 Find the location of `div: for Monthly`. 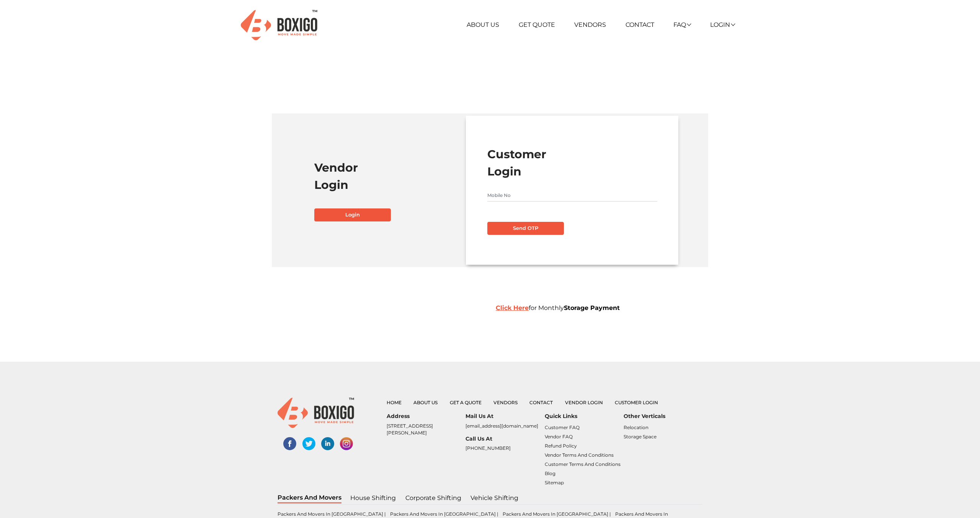

div: for Monthly is located at coordinates (599, 308).